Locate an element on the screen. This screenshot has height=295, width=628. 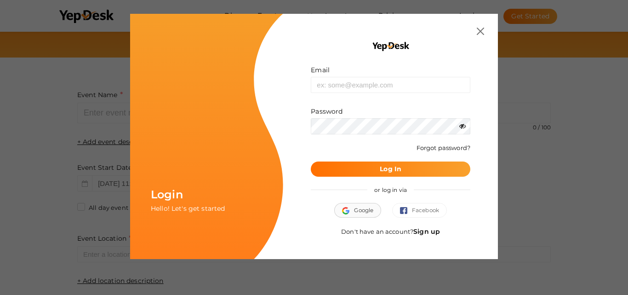
a: Forgot password? is located at coordinates (443, 148).